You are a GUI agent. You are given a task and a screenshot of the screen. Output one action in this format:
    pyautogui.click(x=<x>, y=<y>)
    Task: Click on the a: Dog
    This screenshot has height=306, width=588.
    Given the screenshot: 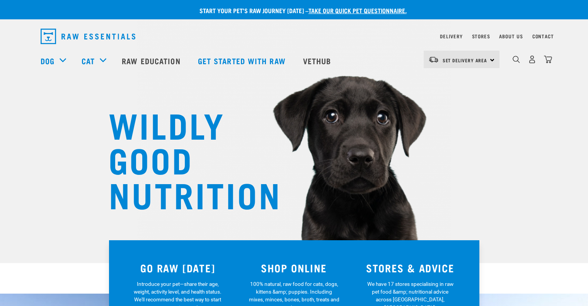 What is the action you would take?
    pyautogui.click(x=48, y=61)
    